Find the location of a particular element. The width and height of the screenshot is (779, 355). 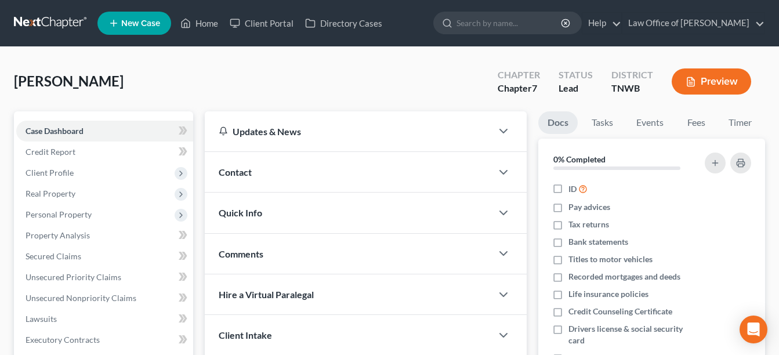

div: Status is located at coordinates (576, 75).